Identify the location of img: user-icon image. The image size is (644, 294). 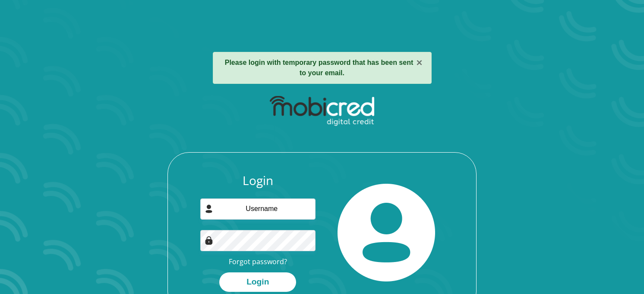
(209, 209).